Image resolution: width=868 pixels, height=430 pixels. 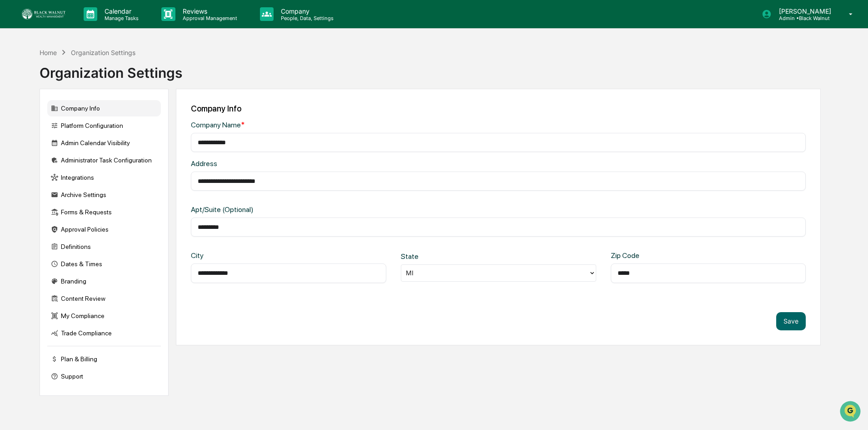 What do you see at coordinates (73, 83) in the screenshot?
I see `div: We're available if you need us!` at bounding box center [73, 83].